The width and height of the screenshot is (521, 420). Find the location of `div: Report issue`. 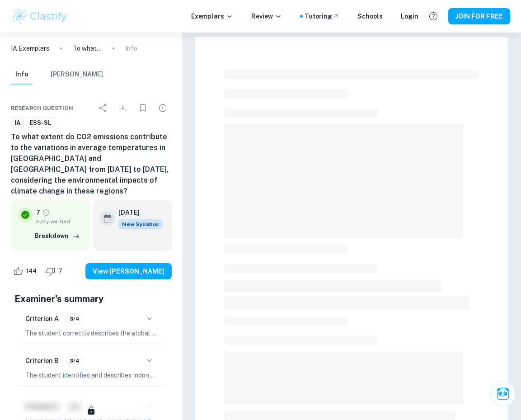

div: Report issue is located at coordinates (163, 108).